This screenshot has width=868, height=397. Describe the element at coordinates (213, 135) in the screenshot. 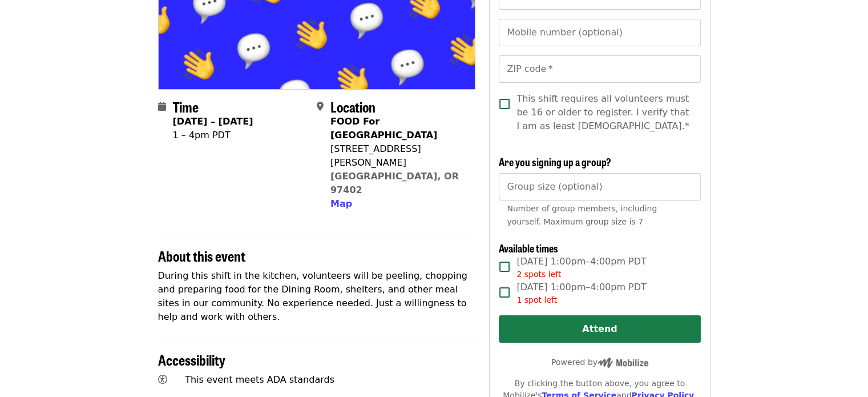

I see `div: 1 – 4pm PDT` at that location.